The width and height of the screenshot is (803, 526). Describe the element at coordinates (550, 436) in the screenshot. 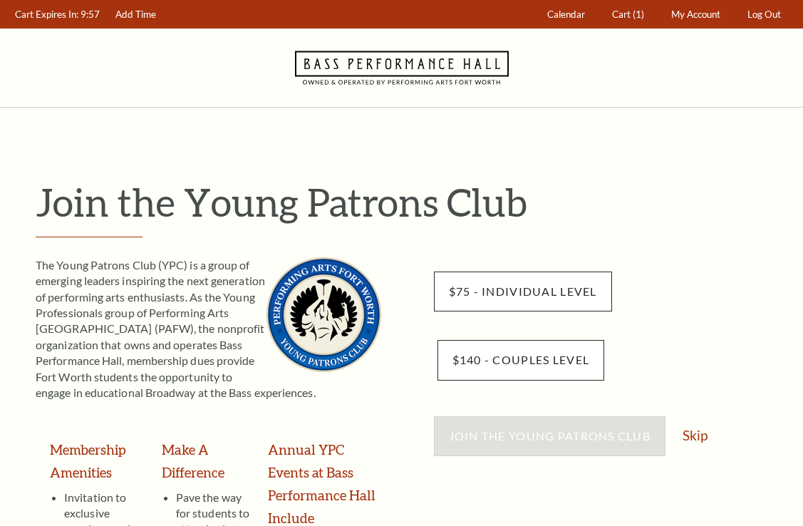

I see `button: Join the Young Patrons Club` at that location.